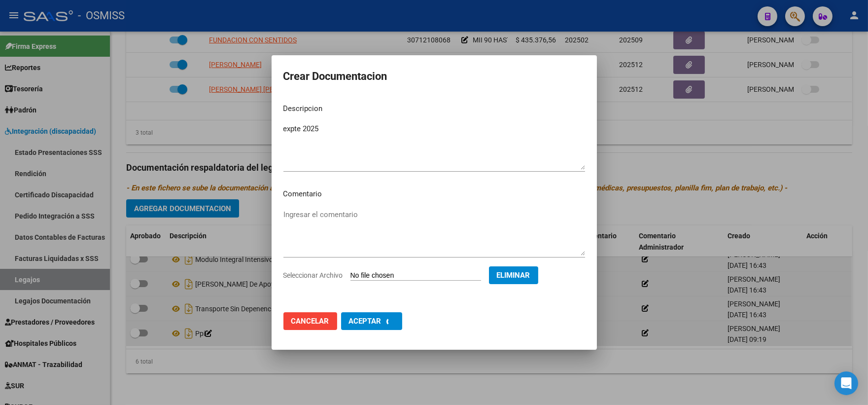 The height and width of the screenshot is (405, 868). What do you see at coordinates (514, 275) in the screenshot?
I see `span: Eliminar` at bounding box center [514, 275].